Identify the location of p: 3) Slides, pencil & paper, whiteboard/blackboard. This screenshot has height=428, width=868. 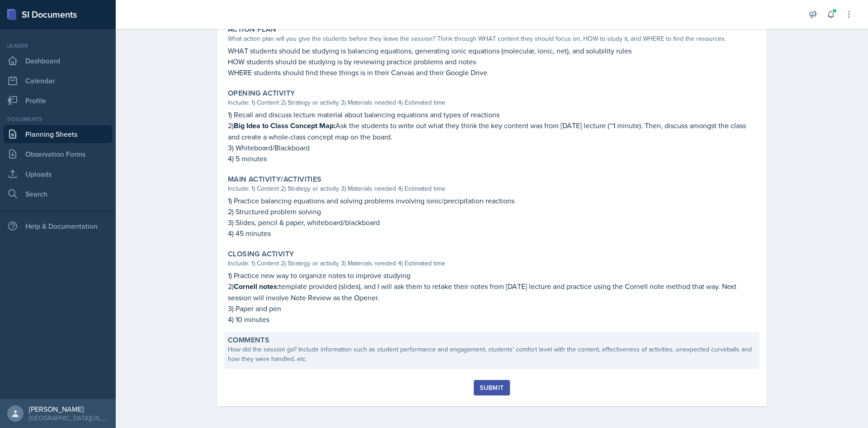
(492, 222).